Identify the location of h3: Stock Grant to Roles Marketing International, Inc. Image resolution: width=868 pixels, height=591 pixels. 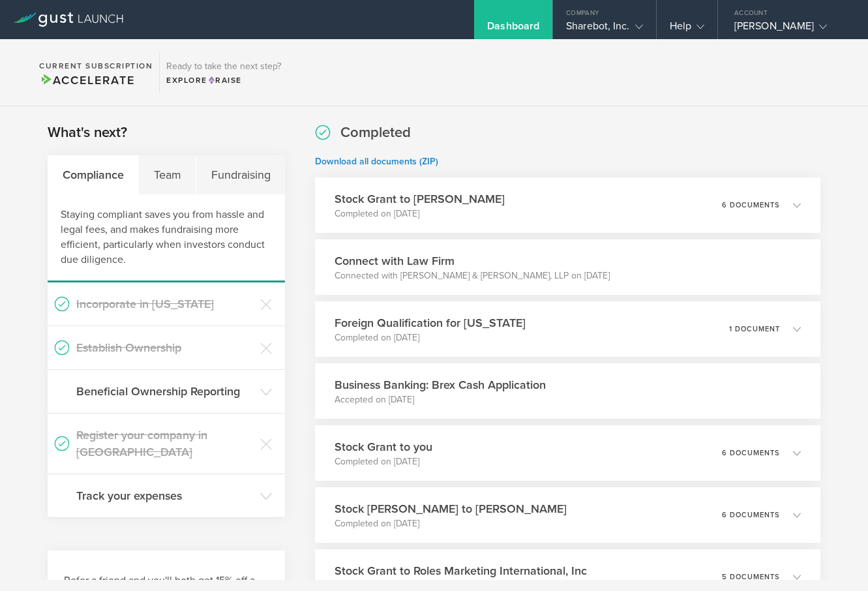
(461, 571).